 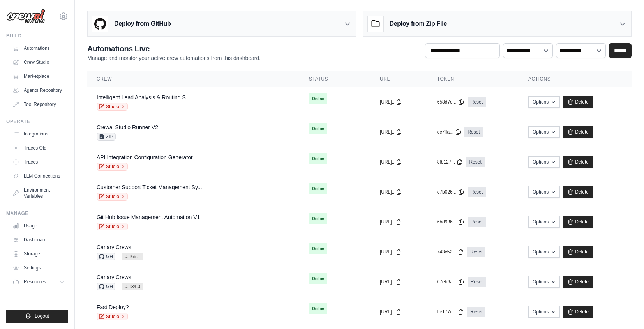 What do you see at coordinates (39, 226) in the screenshot?
I see `a: Usage` at bounding box center [39, 226].